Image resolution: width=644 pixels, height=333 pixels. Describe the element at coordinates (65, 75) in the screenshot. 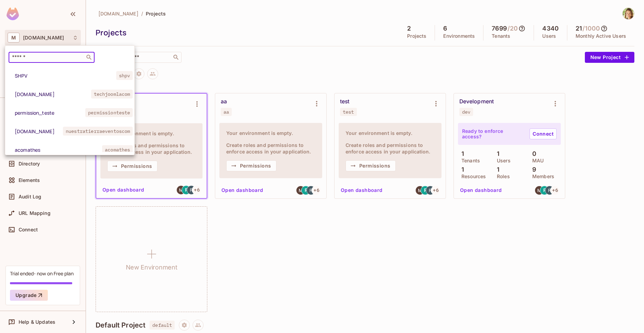

I see `span: SHPV` at that location.